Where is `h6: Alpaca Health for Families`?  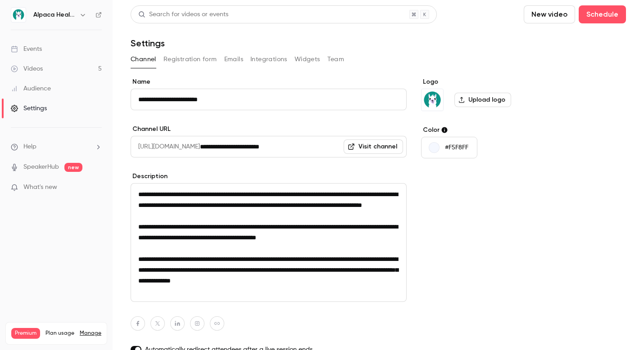 h6: Alpaca Health for Families is located at coordinates (55, 15).